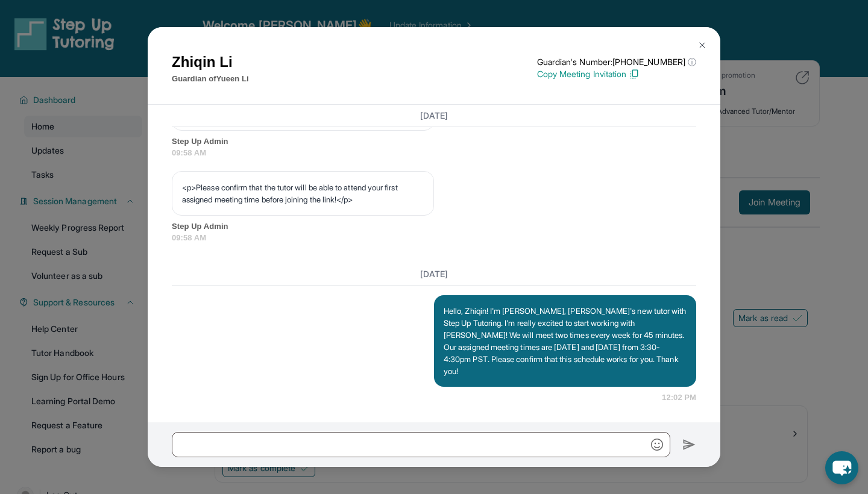  I want to click on p: Guardian of Yueen Li, so click(210, 79).